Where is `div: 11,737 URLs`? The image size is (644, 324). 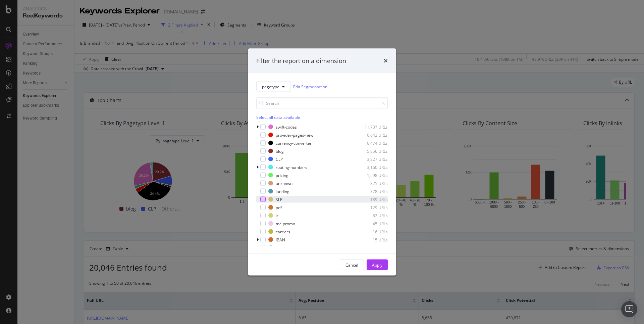
div: 11,737 URLs is located at coordinates (371, 126).